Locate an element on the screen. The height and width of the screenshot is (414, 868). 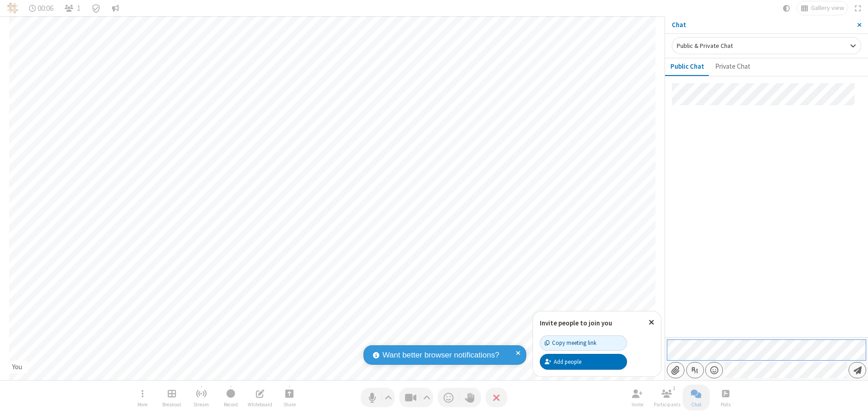
div: 1 is located at coordinates (673, 388).